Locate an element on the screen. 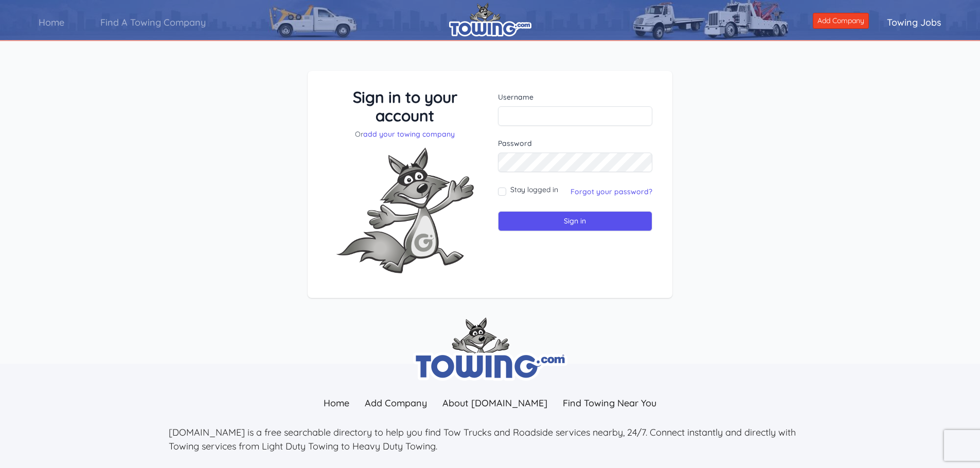 This screenshot has height=468, width=980. a: Towing Jobs is located at coordinates (914, 22).